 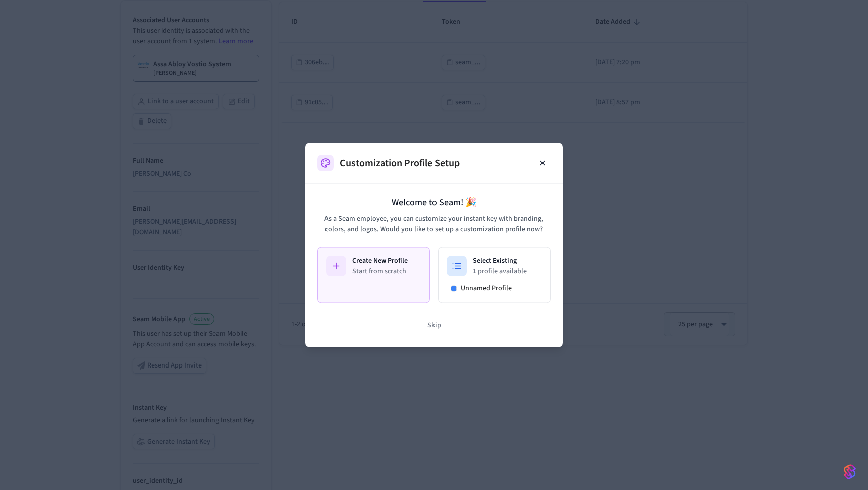 What do you see at coordinates (495, 275) in the screenshot?
I see `div: Select Existing1 profile availableUnnamed Profile` at bounding box center [495, 275].